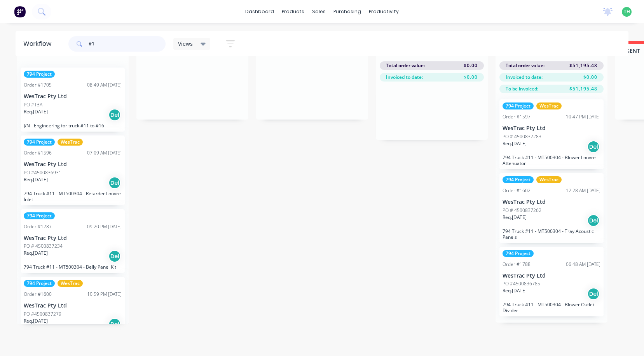 The width and height of the screenshot is (644, 356). I want to click on div: Order #1705, so click(38, 85).